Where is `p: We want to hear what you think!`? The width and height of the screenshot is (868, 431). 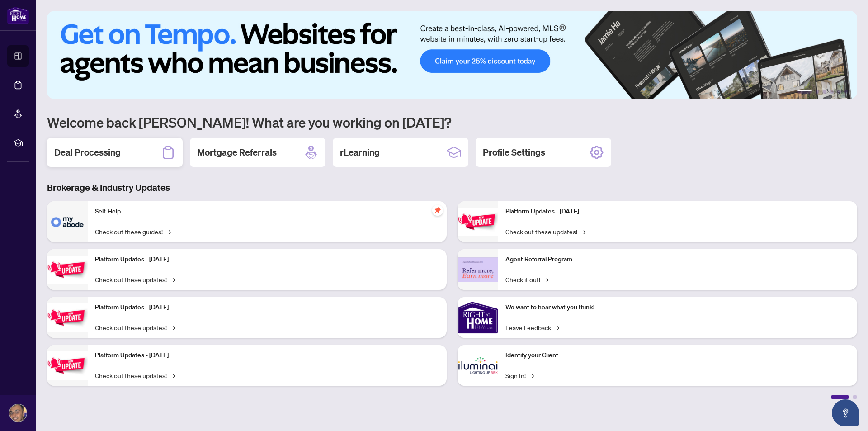
p: We want to hear what you think! is located at coordinates (678, 307).